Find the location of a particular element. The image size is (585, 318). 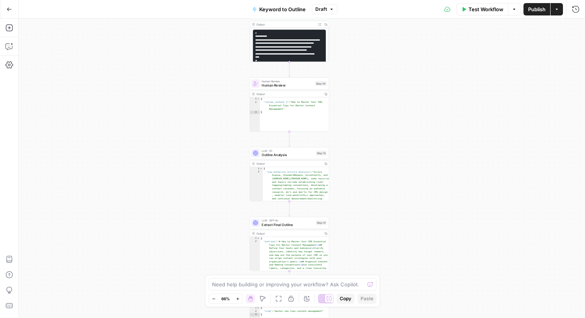

span: Keyword to Outline is located at coordinates (282, 9).